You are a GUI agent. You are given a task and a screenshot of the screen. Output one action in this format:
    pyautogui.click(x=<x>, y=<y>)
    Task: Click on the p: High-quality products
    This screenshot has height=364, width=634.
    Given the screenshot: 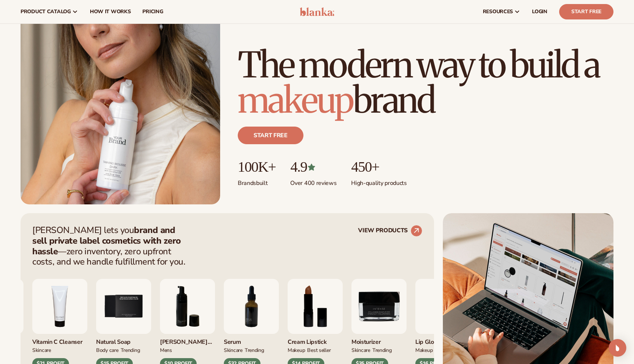 What is the action you would take?
    pyautogui.click(x=378, y=181)
    